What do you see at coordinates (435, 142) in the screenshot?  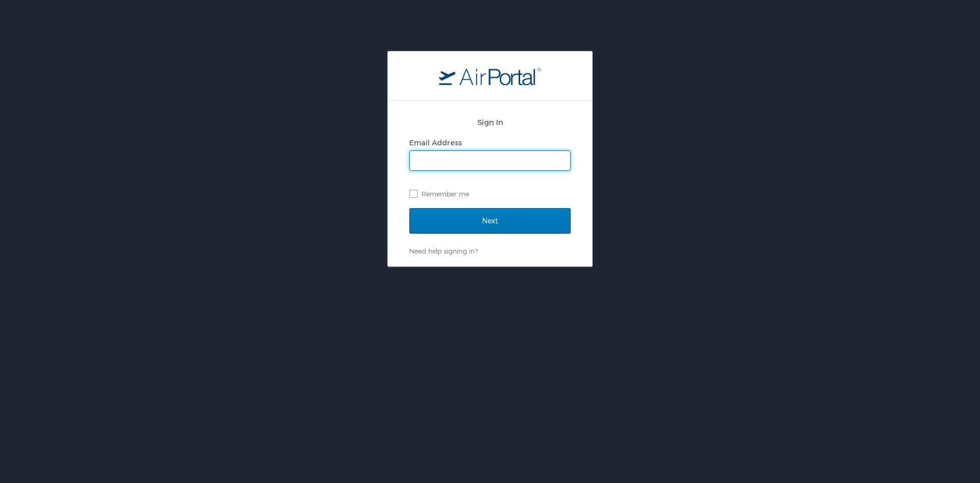 I see `label: Email Address` at bounding box center [435, 142].